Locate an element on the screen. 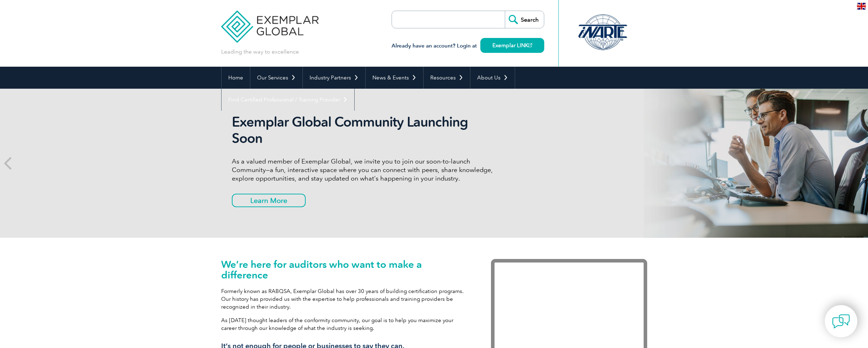 This screenshot has width=868, height=348. p: Formerly known as RABQSA, Exemplar Global has over 30 years of building certification programs. O... is located at coordinates (345, 299).